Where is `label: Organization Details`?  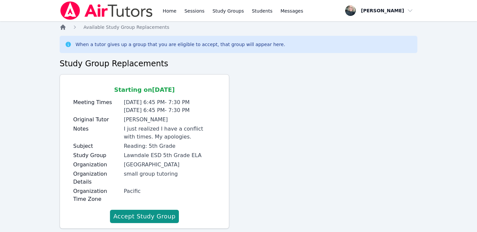 label: Organization Details is located at coordinates (96, 178).